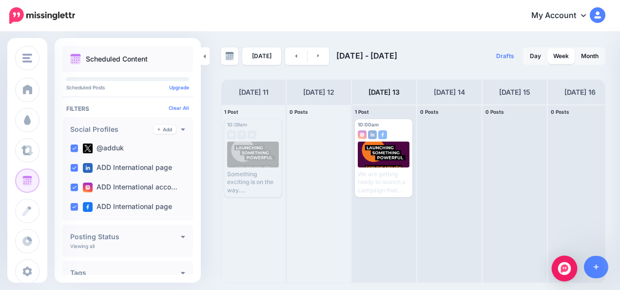  Describe the element at coordinates (232, 135) in the screenshot. I see `img: instagram-grey-square.png` at that location.